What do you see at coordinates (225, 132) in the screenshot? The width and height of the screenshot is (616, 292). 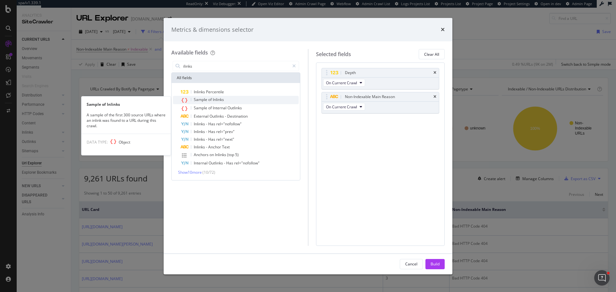 I see `span: rel="prev"` at bounding box center [225, 132].